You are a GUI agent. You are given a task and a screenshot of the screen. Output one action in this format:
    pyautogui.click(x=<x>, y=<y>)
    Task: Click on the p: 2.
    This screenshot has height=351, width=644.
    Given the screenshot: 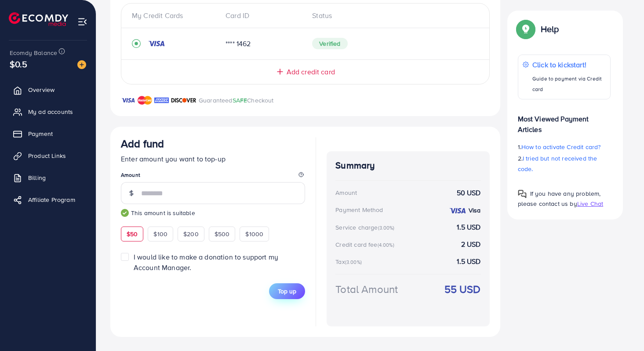 What is the action you would take?
    pyautogui.click(x=564, y=164)
    